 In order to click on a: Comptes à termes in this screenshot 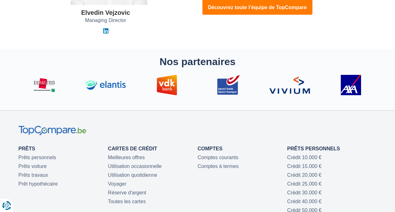, I will do `click(218, 166)`.